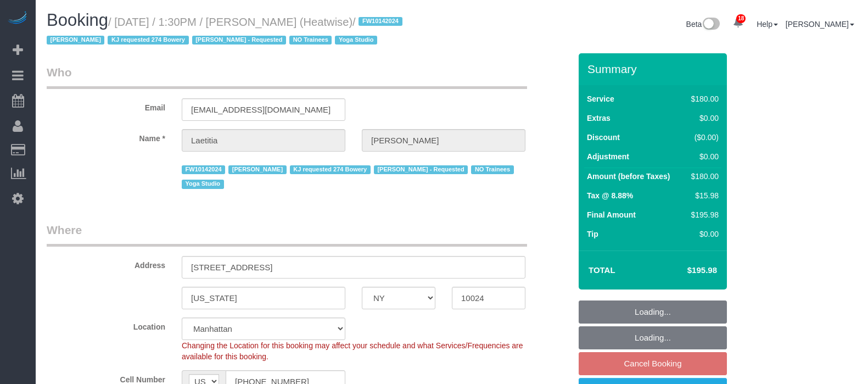 The width and height of the screenshot is (868, 384). What do you see at coordinates (603, 137) in the screenshot?
I see `label: Discount` at bounding box center [603, 137].